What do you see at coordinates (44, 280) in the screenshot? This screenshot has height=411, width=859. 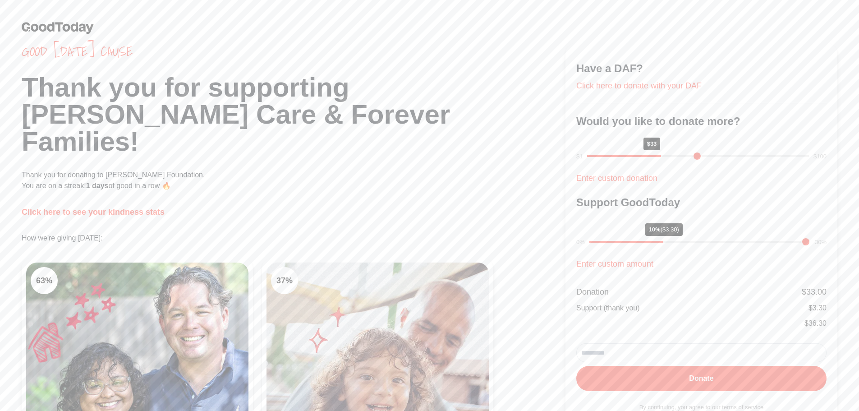 I see `div: 63 %` at bounding box center [44, 280].